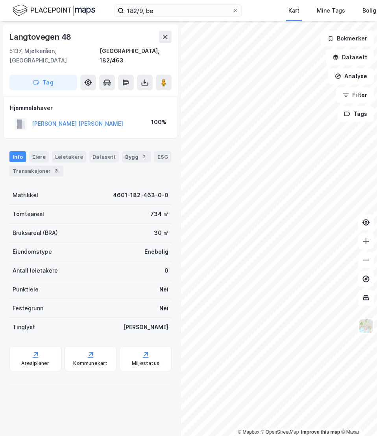  Describe the element at coordinates (369, 11) in the screenshot. I see `div: Bolig` at that location.